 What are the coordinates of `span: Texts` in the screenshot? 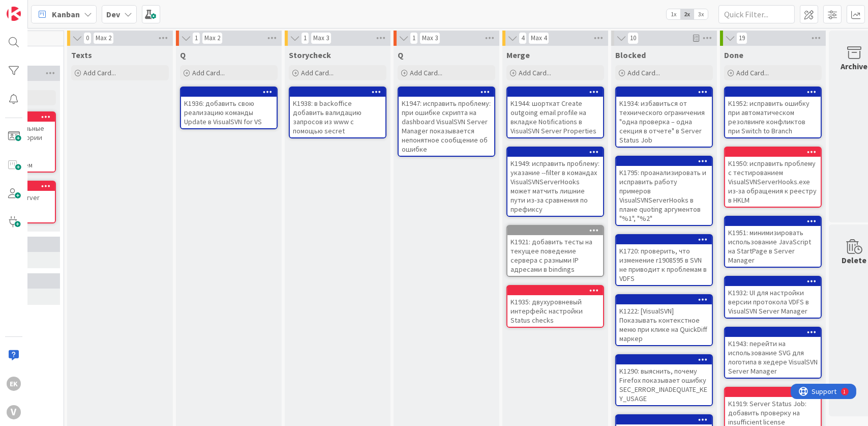 It's located at (81, 55).